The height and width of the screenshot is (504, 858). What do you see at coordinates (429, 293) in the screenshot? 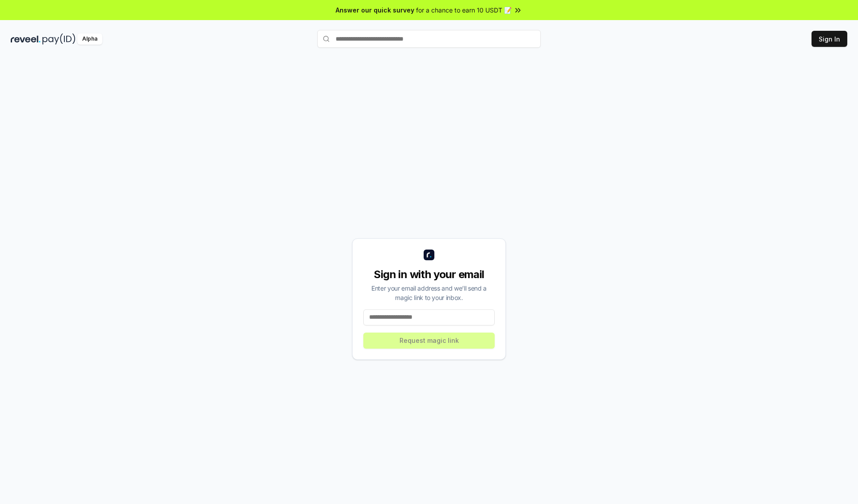
I see `div: Enter your email address and we’ll send a magic link to your inbox.` at bounding box center [429, 293].